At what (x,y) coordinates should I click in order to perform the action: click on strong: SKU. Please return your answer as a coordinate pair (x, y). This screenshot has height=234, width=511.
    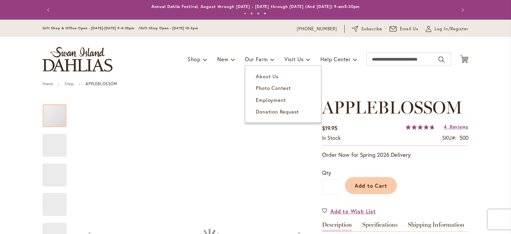
    Looking at the image, I should click on (449, 137).